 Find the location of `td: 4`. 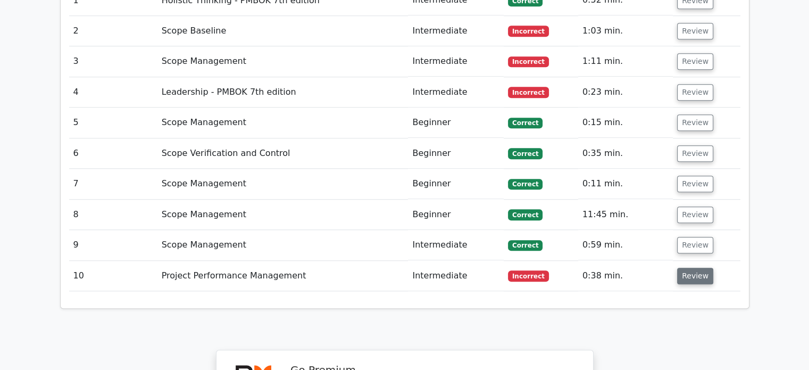

td: 4 is located at coordinates (113, 92).